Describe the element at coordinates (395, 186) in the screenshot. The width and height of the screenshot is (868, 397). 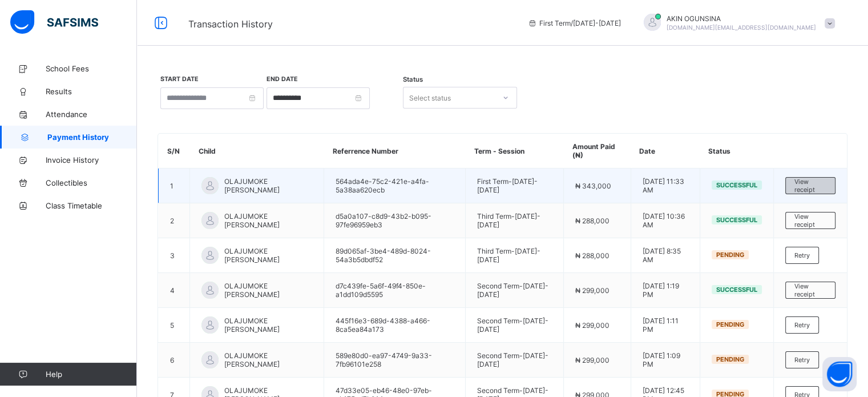
I see `td: 564ada4e-75c2-421e-a4fa-5a38aa620ecb` at that location.